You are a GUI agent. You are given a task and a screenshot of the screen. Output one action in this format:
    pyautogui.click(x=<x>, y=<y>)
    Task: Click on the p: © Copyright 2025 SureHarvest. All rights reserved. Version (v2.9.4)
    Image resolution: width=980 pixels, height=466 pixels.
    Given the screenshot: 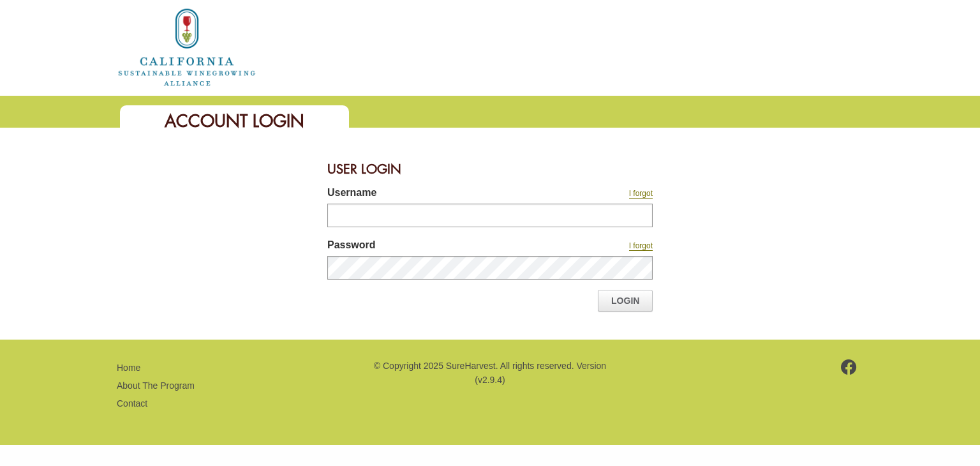 What is the action you would take?
    pyautogui.click(x=490, y=373)
    